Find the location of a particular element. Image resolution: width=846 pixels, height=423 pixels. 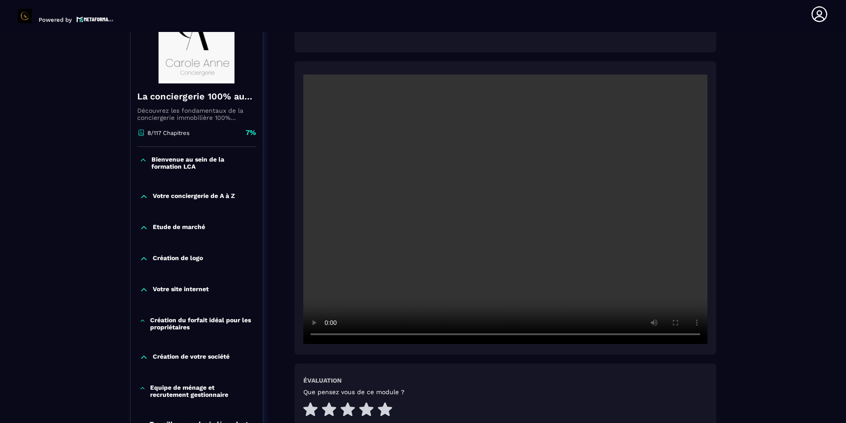

p: Création de votre société is located at coordinates (191, 357).